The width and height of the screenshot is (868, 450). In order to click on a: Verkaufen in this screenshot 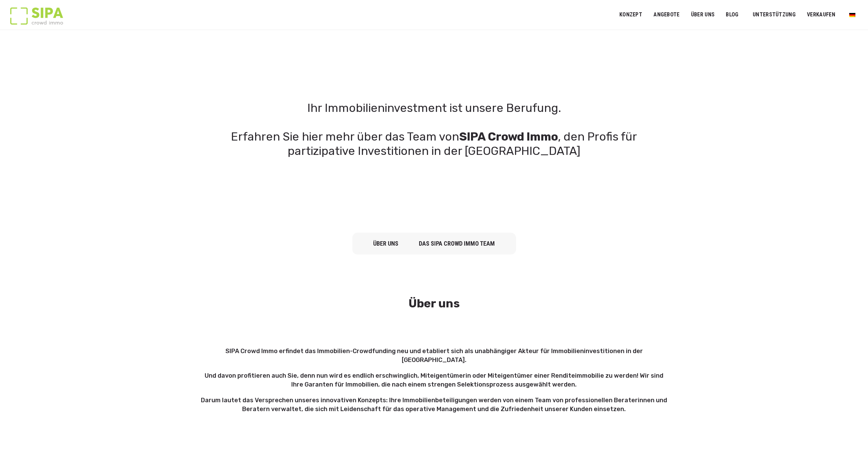, I will do `click(821, 15)`.